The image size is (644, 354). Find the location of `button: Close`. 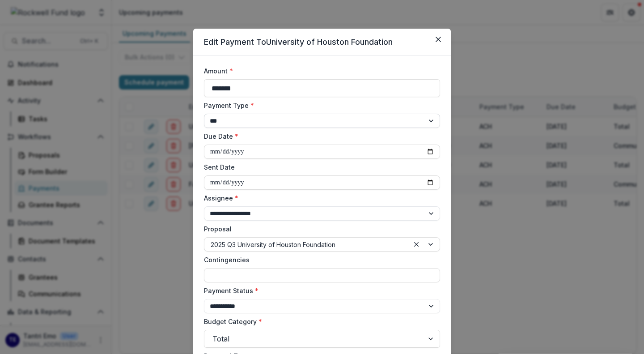

button: Close is located at coordinates (438, 39).